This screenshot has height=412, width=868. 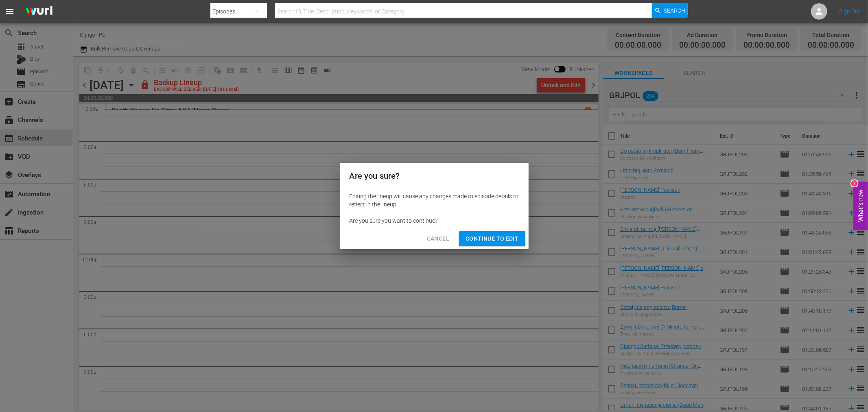 I want to click on div: 2, so click(x=854, y=184).